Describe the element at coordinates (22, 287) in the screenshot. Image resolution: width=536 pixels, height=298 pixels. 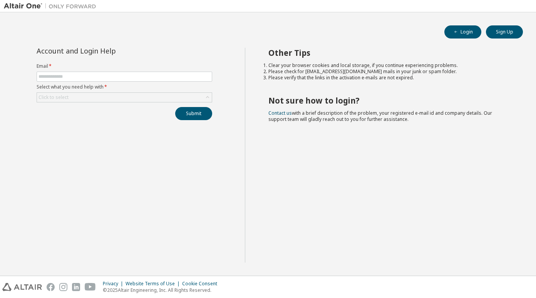
I see `img: altair_logo.svg` at that location.